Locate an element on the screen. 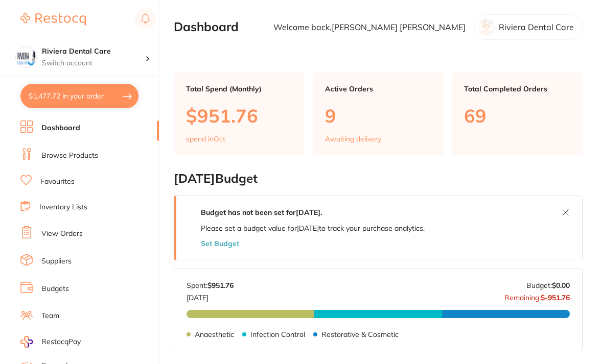  img: RestocqPay is located at coordinates (27, 342).